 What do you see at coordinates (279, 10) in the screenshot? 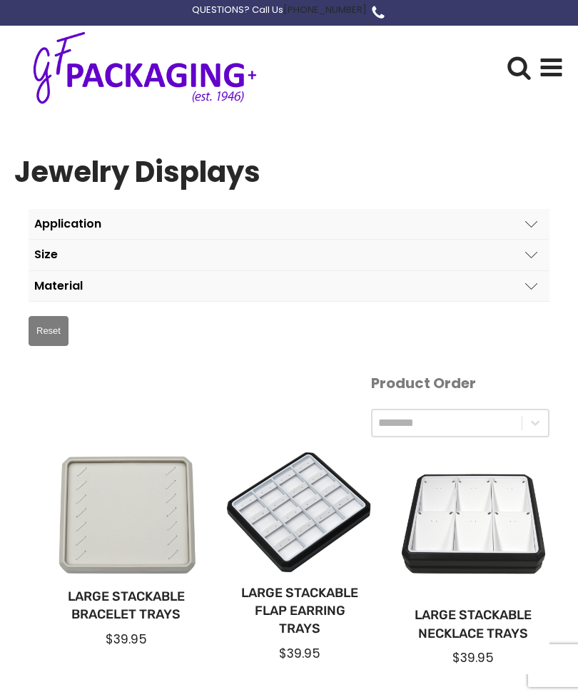
I see `div: QUESTIONS? Call Us` at bounding box center [279, 10].